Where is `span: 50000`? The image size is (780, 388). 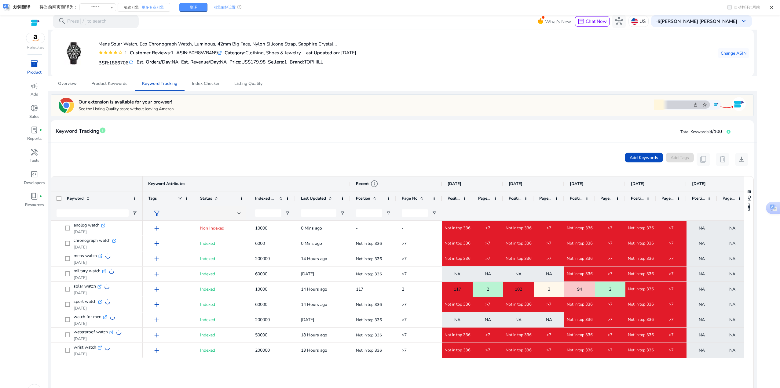
span: 50000 is located at coordinates (261, 335).